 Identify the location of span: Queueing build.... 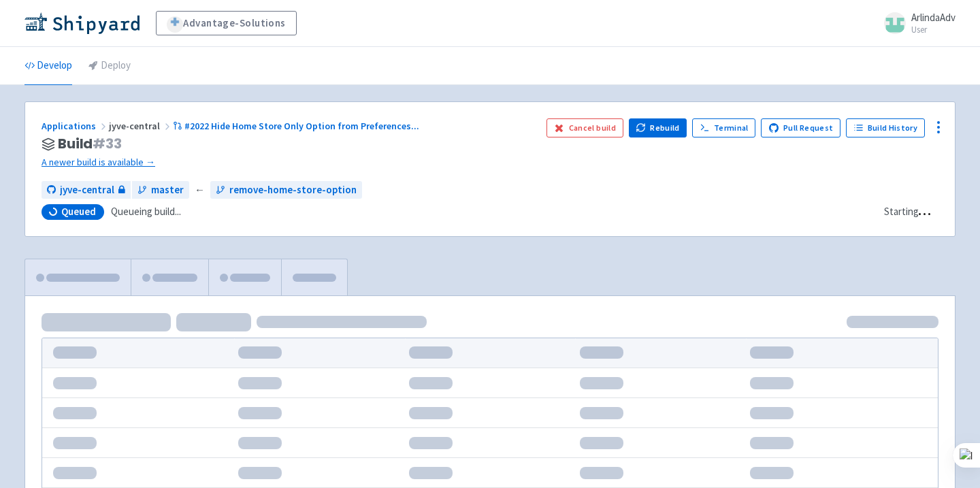
(146, 212).